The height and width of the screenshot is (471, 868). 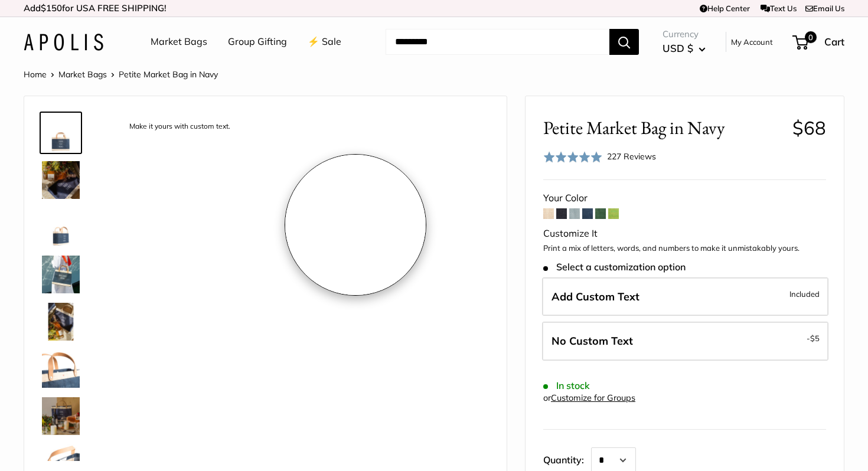 What do you see at coordinates (804, 294) in the screenshot?
I see `span: Included` at bounding box center [804, 294].